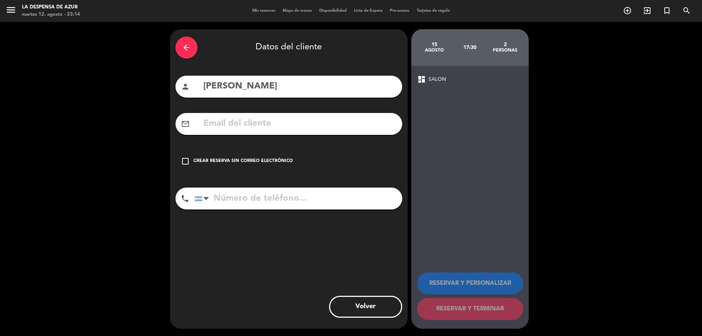  I want to click on span: dashboard, so click(421, 79).